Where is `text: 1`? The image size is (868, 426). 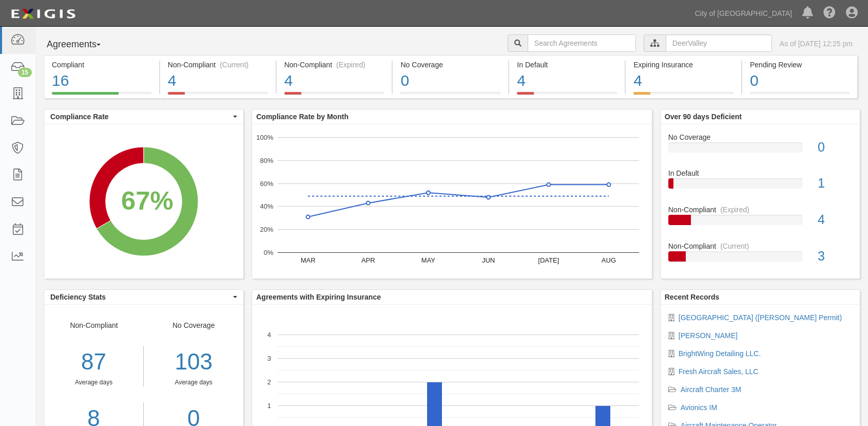
text: 1 is located at coordinates (269, 405).